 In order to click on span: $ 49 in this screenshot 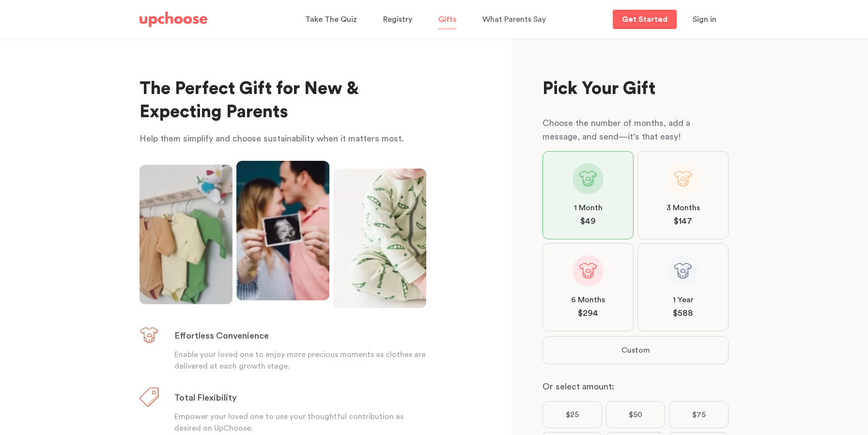, I will do `click(588, 222)`.